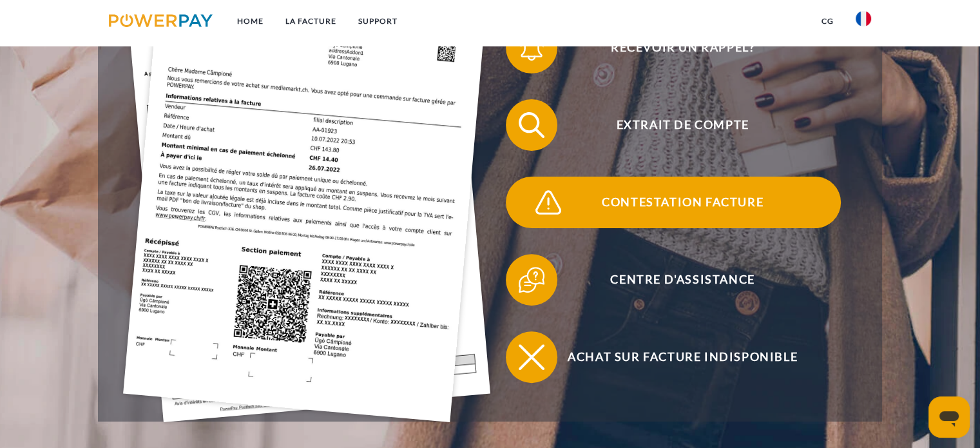 The height and width of the screenshot is (448, 980). What do you see at coordinates (683, 125) in the screenshot?
I see `span: Extrait de compte` at bounding box center [683, 125].